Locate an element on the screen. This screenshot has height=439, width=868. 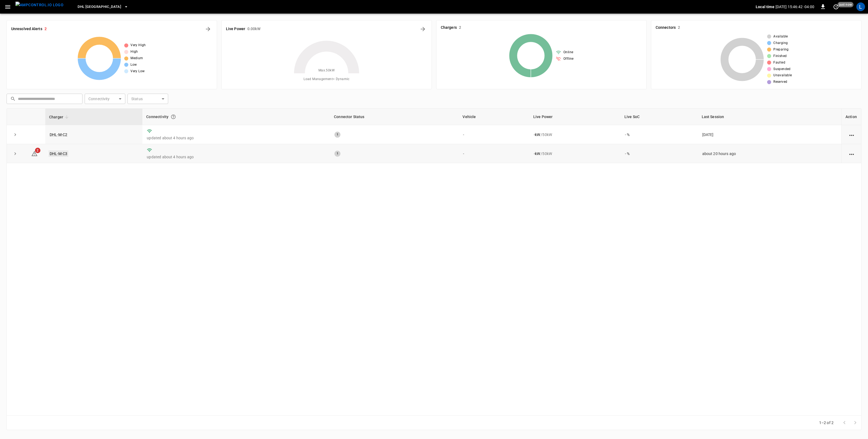
h6: Unresolved Alerts is located at coordinates (26, 29).